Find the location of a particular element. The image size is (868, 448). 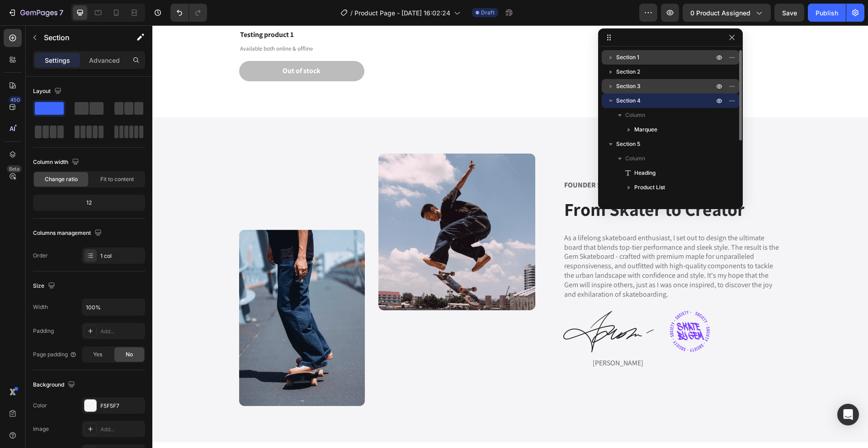

span: Product List is located at coordinates (649, 188).